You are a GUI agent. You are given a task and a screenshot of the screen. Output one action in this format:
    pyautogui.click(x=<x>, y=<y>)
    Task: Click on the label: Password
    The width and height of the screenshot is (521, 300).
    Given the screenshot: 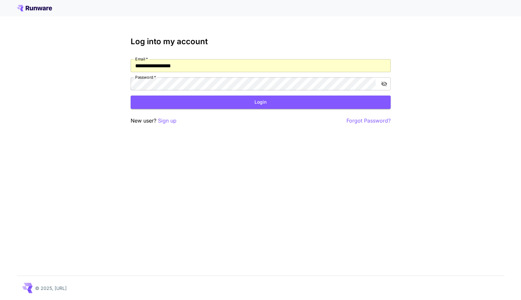 What is the action you would take?
    pyautogui.click(x=146, y=77)
    